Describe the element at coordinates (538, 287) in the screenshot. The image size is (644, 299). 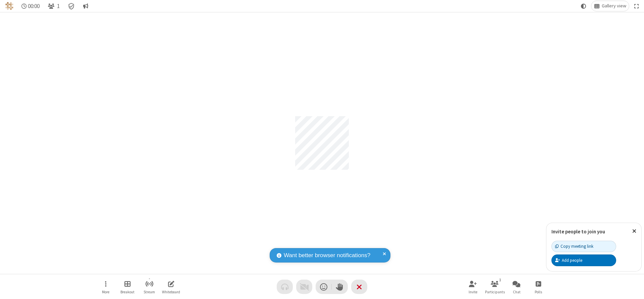
I see `button: Open poll` at that location.